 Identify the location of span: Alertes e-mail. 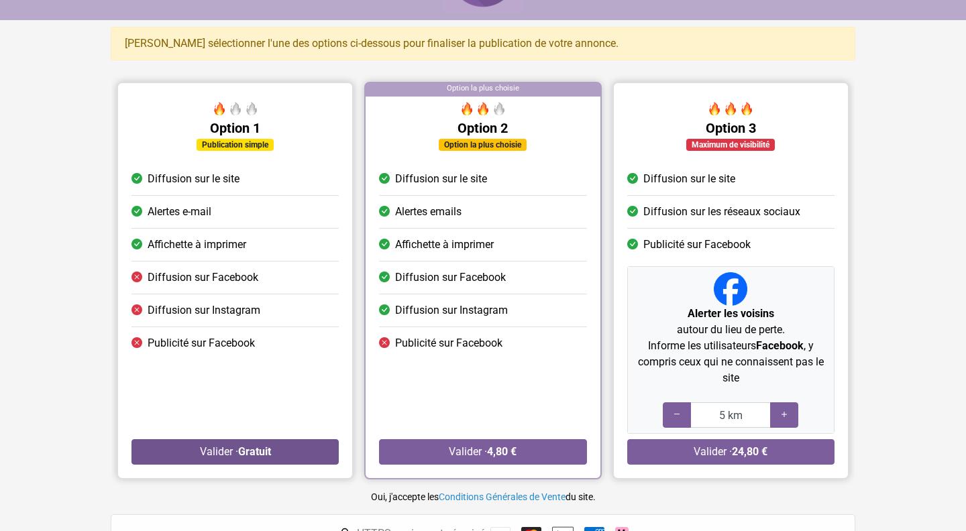
(179, 212).